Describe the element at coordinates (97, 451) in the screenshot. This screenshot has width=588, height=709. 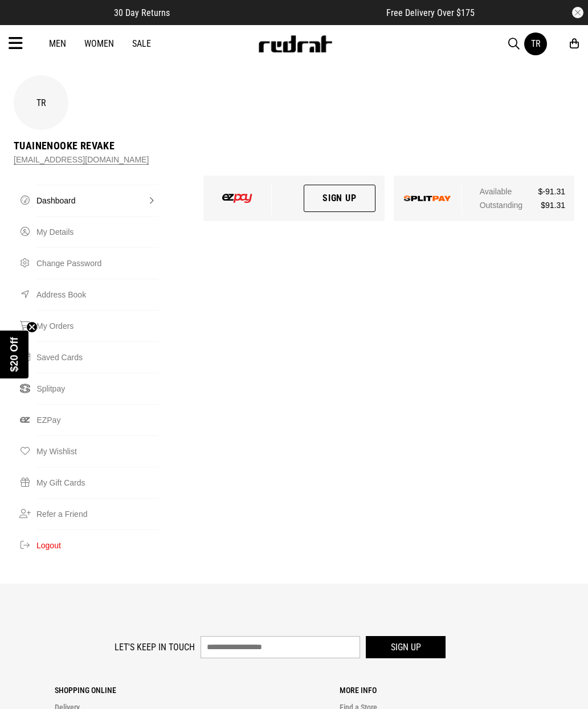
I see `a: My Wishlist` at that location.